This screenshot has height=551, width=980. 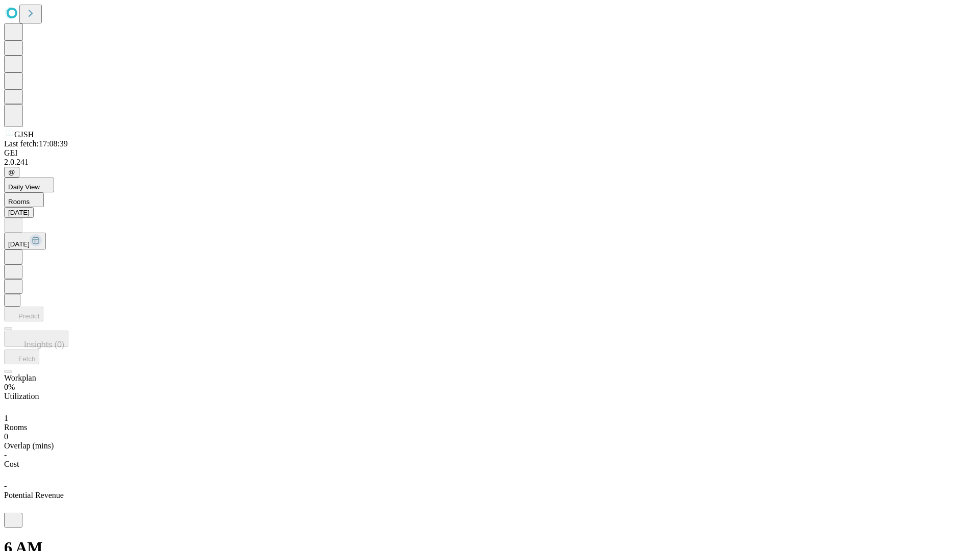 What do you see at coordinates (490, 153) in the screenshot?
I see `div: GEI` at bounding box center [490, 153].